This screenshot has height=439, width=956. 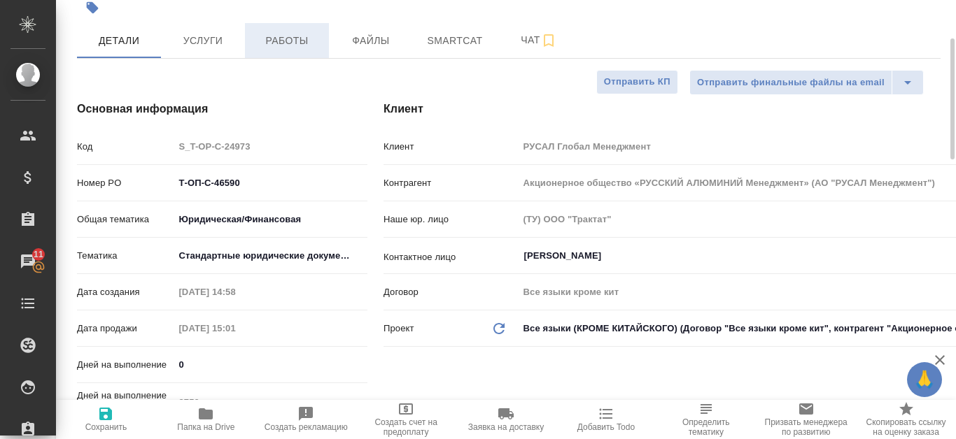 I want to click on a: 11, so click(x=28, y=262).